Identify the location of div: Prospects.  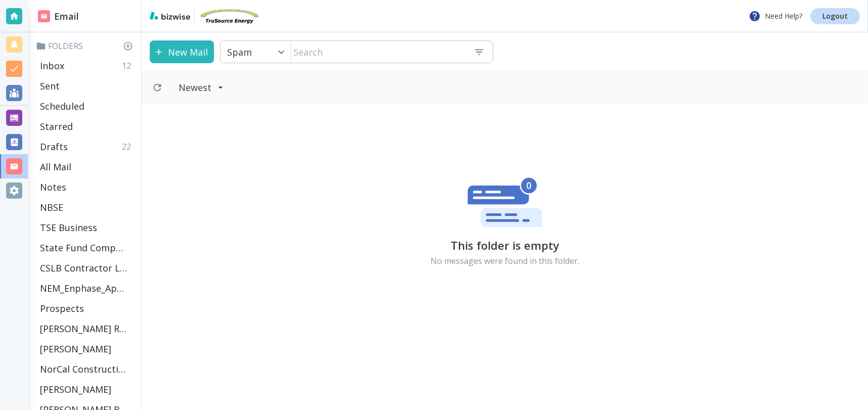
(87, 308).